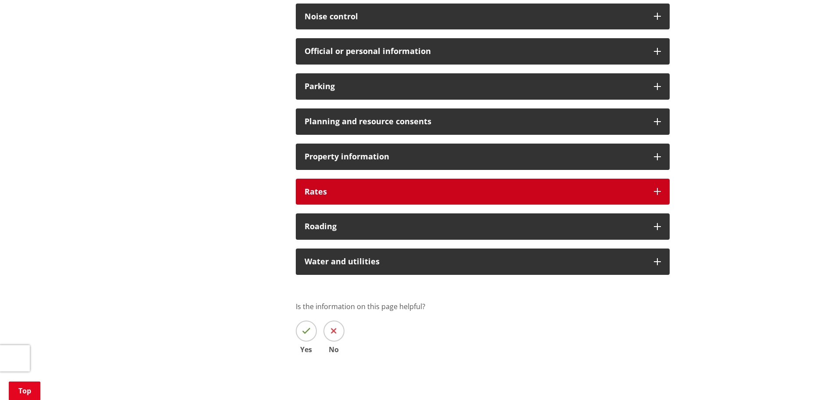 This screenshot has height=400, width=836. What do you see at coordinates (475, 226) in the screenshot?
I see `h3: Roading` at bounding box center [475, 226].